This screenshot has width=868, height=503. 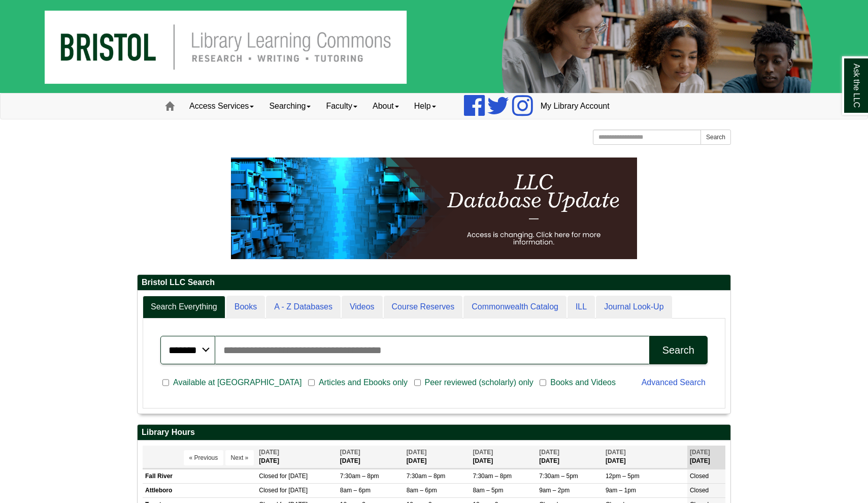 What do you see at coordinates (386, 106) in the screenshot?
I see `a: About` at bounding box center [386, 106].